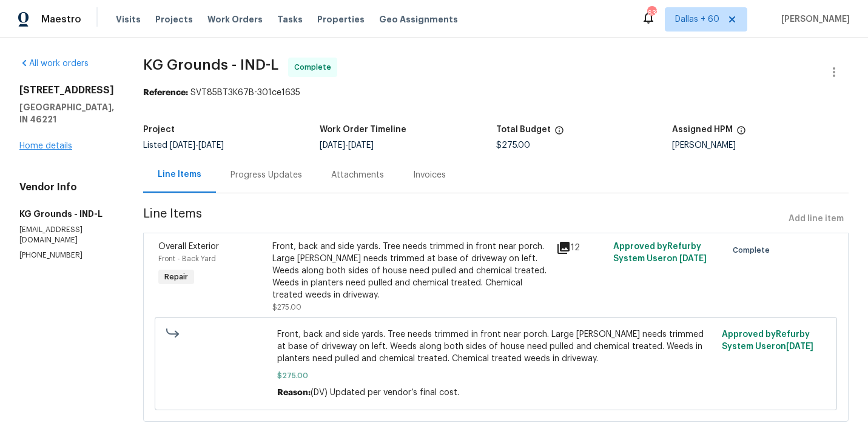  Describe the element at coordinates (66, 187) in the screenshot. I see `h4: Vendor Info` at that location.